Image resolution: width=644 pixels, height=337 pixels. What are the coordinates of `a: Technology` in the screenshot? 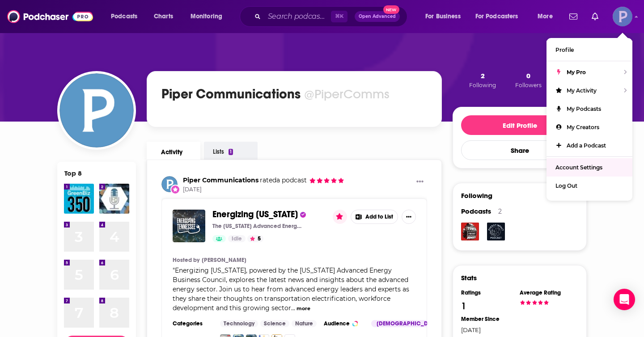 It's located at (239, 324).